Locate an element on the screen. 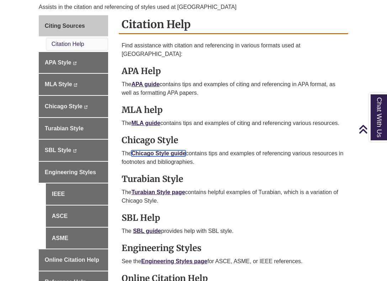 The width and height of the screenshot is (387, 281). a: Chicago Style guide is located at coordinates (158, 153).